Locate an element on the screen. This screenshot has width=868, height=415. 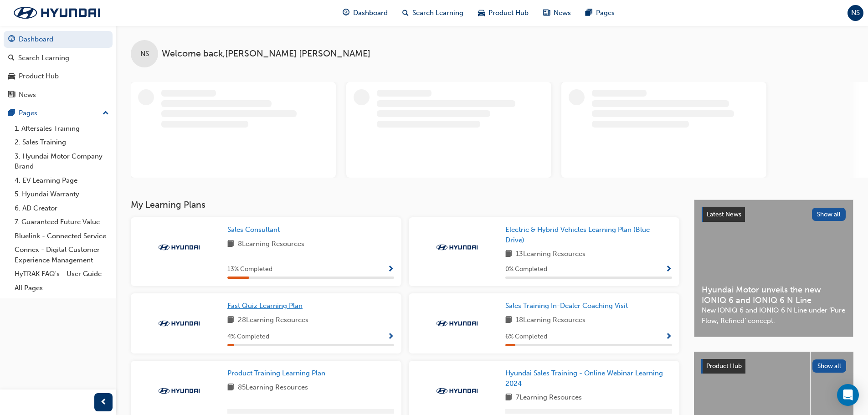
a: Product HubShow all is located at coordinates (774, 366).